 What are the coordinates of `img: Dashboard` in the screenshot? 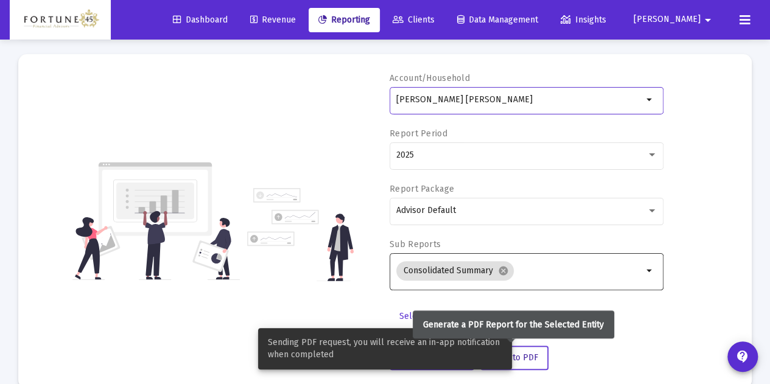 It's located at (60, 20).